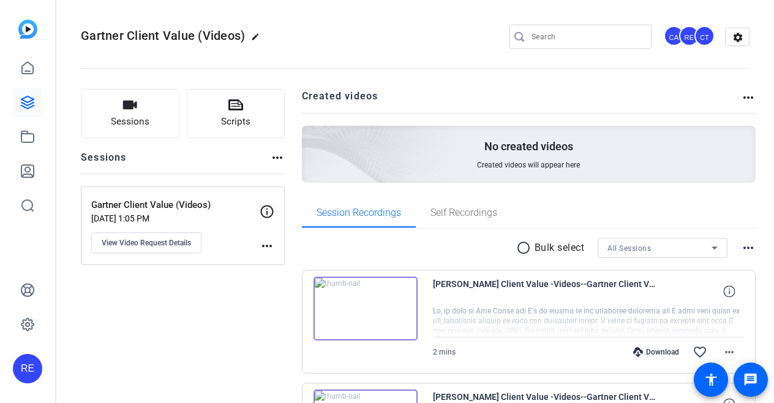 The height and width of the screenshot is (403, 774). I want to click on button: Scripts, so click(236, 113).